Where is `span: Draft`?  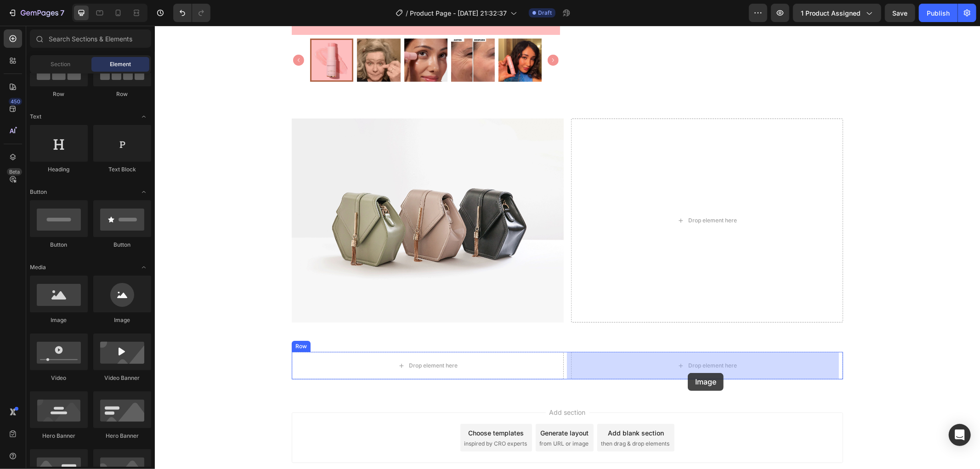 span: Draft is located at coordinates (545, 13).